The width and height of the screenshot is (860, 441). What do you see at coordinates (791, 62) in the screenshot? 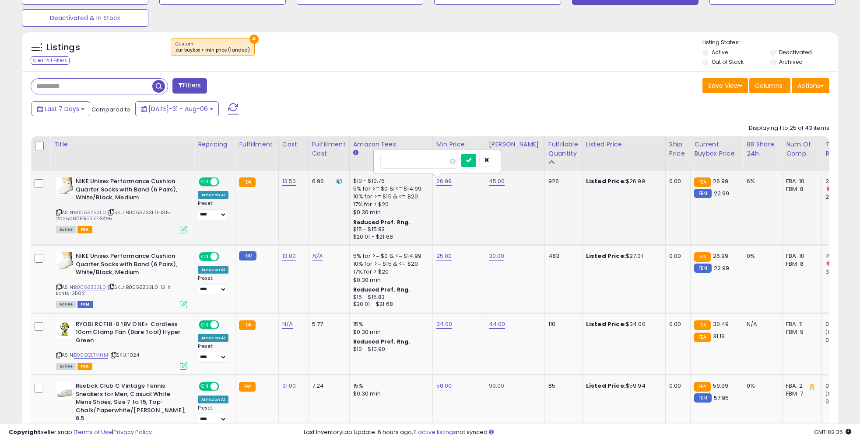
I see `label: Archived` at bounding box center [791, 62].